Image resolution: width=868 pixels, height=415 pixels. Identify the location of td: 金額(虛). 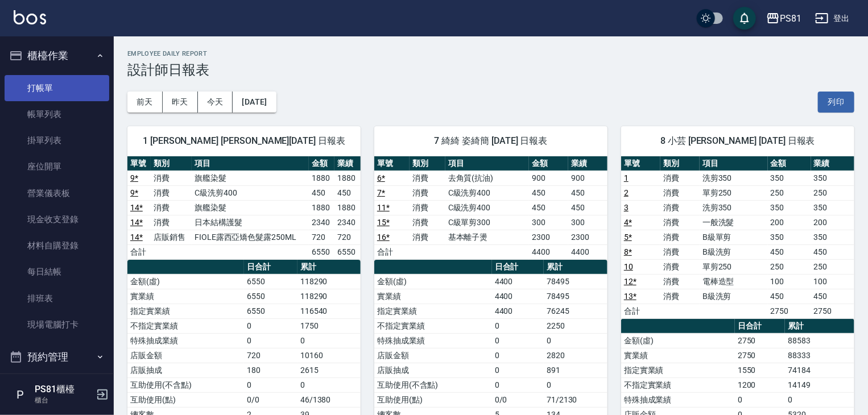
(186, 282).